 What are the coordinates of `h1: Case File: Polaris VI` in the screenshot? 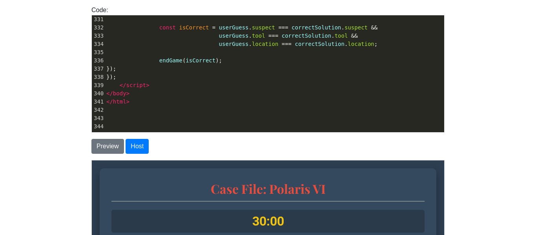 It's located at (176, 30).